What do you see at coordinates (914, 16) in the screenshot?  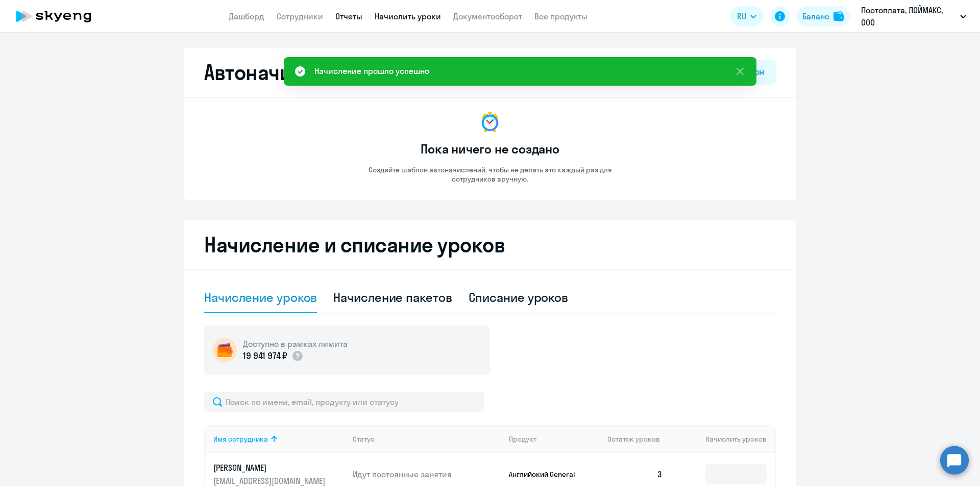 I see `button: Постоплата, ЛОЙМАКС, ООО` at bounding box center [914, 16].